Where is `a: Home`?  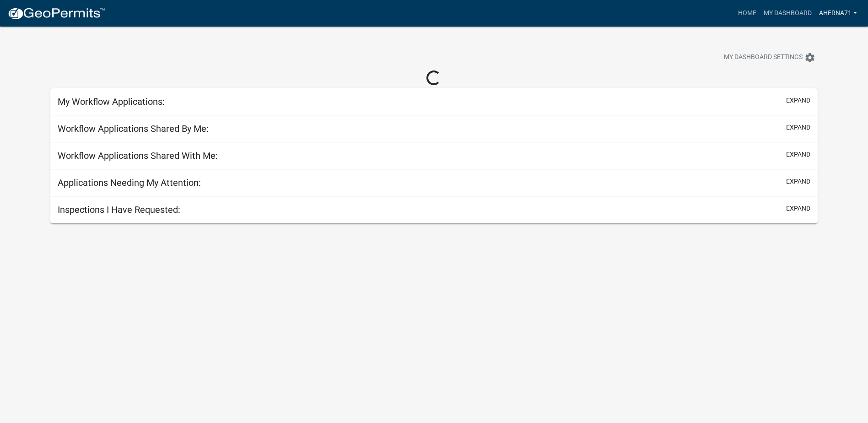
a: Home is located at coordinates (747, 13).